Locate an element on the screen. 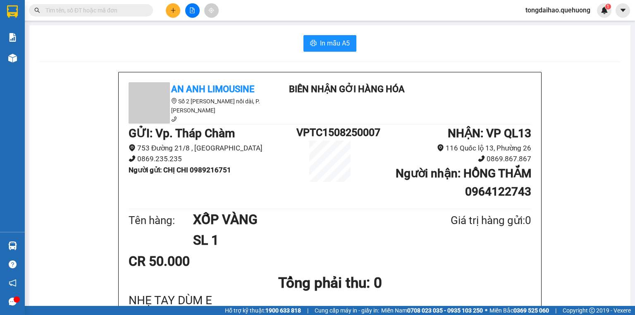 This screenshot has width=635, height=315. div: Tên hàng: is located at coordinates (161, 220).